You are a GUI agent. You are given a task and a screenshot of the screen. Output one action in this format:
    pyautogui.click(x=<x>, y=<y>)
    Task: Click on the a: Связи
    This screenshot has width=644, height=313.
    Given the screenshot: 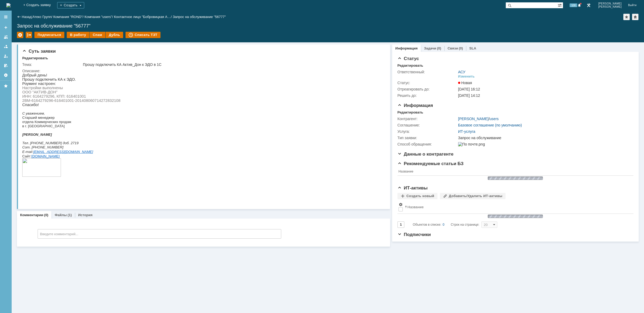 What is the action you would take?
    pyautogui.click(x=453, y=48)
    